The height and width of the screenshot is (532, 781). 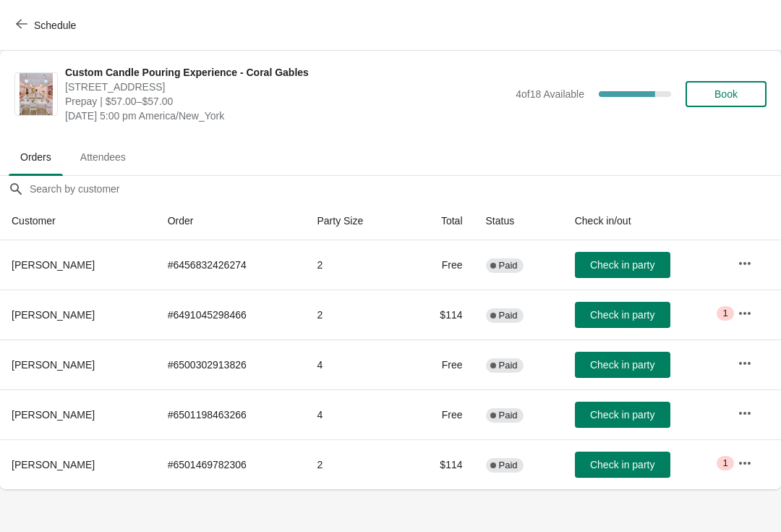 I want to click on th: Check in/out, so click(x=645, y=221).